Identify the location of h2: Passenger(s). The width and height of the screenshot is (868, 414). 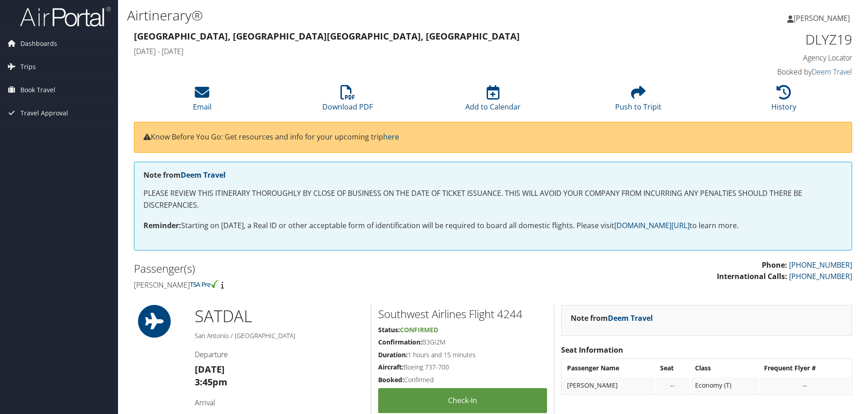
(310, 269).